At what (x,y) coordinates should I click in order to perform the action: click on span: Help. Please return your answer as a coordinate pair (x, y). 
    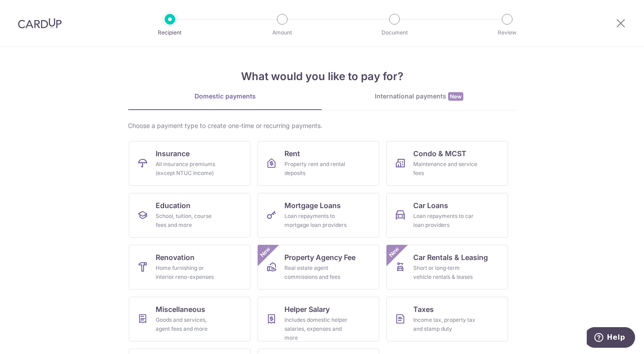
    Looking at the image, I should click on (29, 10).